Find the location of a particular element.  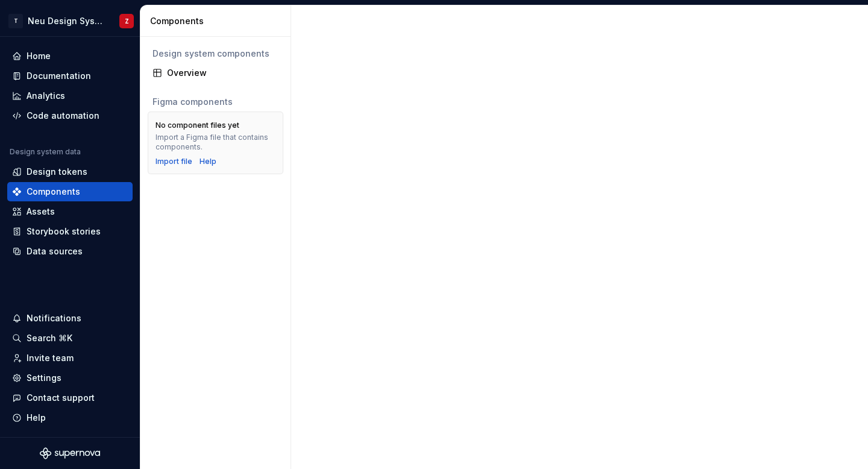

div: Overview is located at coordinates (222, 73).